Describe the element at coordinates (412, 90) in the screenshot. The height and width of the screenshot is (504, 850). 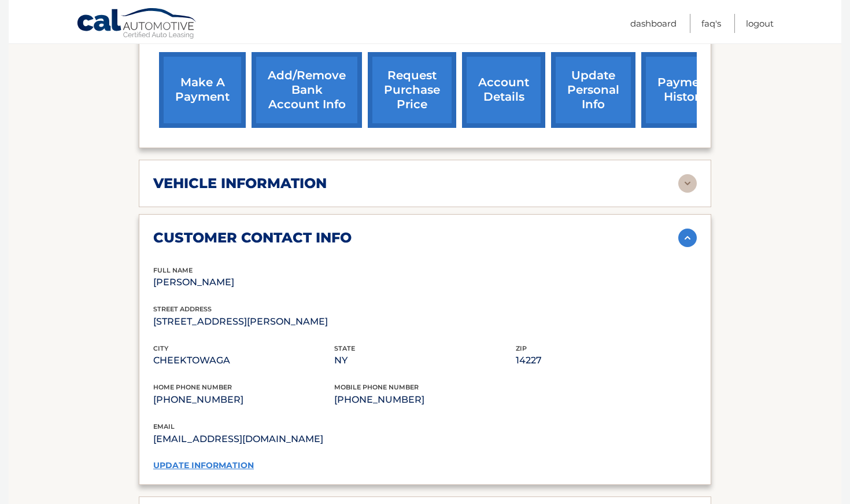
I see `a: request purchase price` at that location.